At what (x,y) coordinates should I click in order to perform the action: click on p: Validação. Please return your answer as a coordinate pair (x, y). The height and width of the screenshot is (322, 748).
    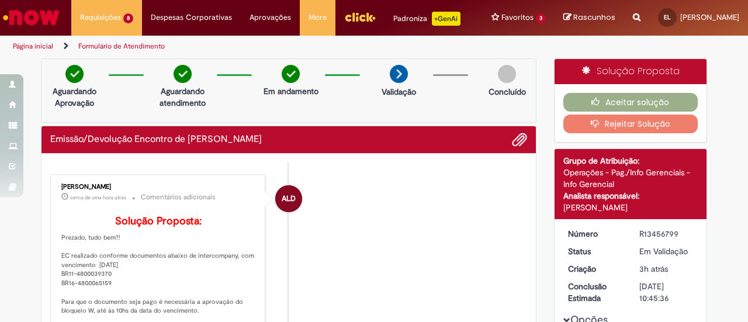
    Looking at the image, I should click on (398, 92).